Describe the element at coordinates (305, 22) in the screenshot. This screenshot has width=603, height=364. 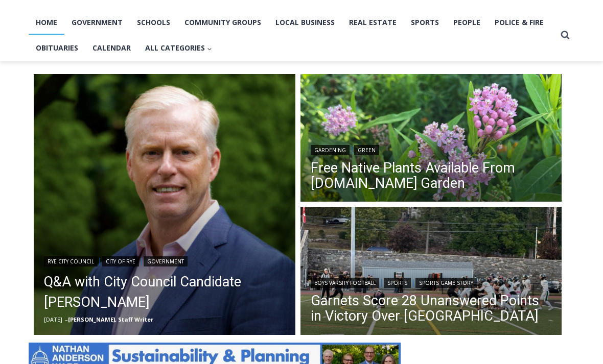
I see `a: Local Business` at that location.